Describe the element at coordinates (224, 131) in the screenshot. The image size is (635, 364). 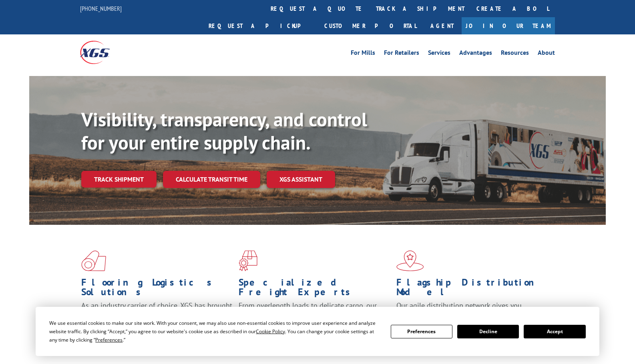
I see `b: Visibility, transparency, and control for your entire supply chain.` at that location.